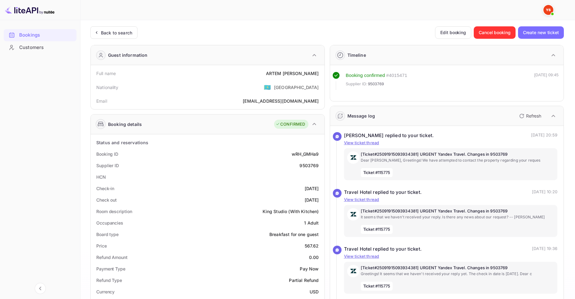  Describe the element at coordinates (107, 154) in the screenshot. I see `div: Booking ID` at that location.